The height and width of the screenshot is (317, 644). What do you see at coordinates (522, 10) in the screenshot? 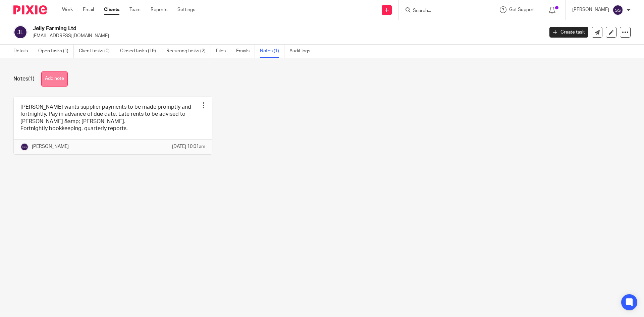
I see `span: Get Support` at bounding box center [522, 10].